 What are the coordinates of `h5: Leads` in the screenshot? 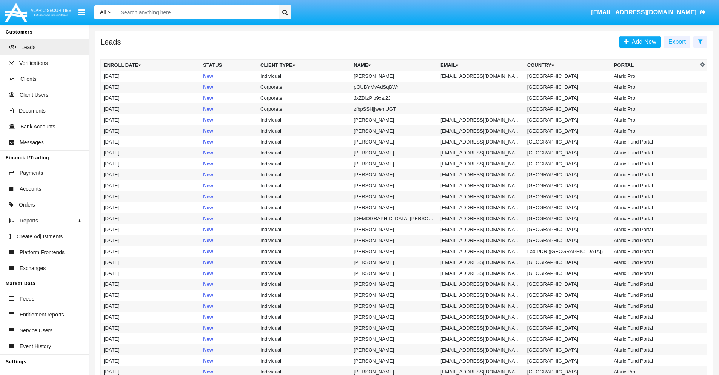 It's located at (111, 42).